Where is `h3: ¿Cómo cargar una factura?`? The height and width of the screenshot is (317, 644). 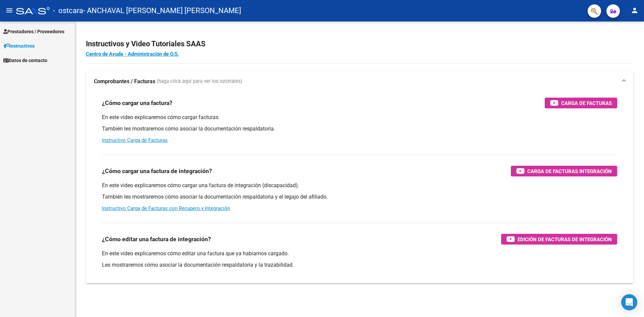
h3: ¿Cómo cargar una factura? is located at coordinates (137, 103).